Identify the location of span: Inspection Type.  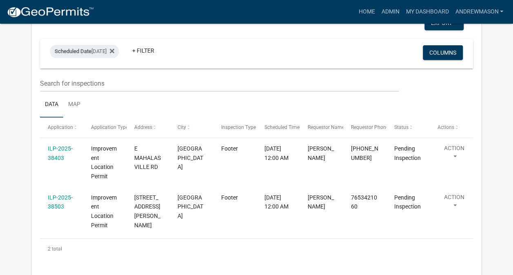
(238, 127).